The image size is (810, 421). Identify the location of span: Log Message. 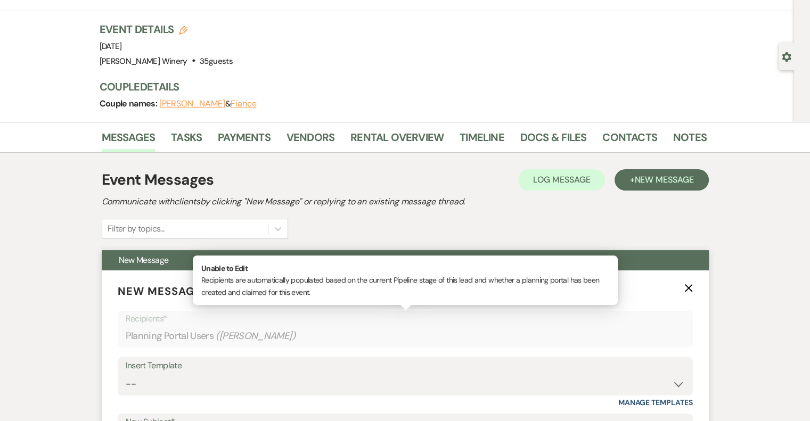
(561, 180).